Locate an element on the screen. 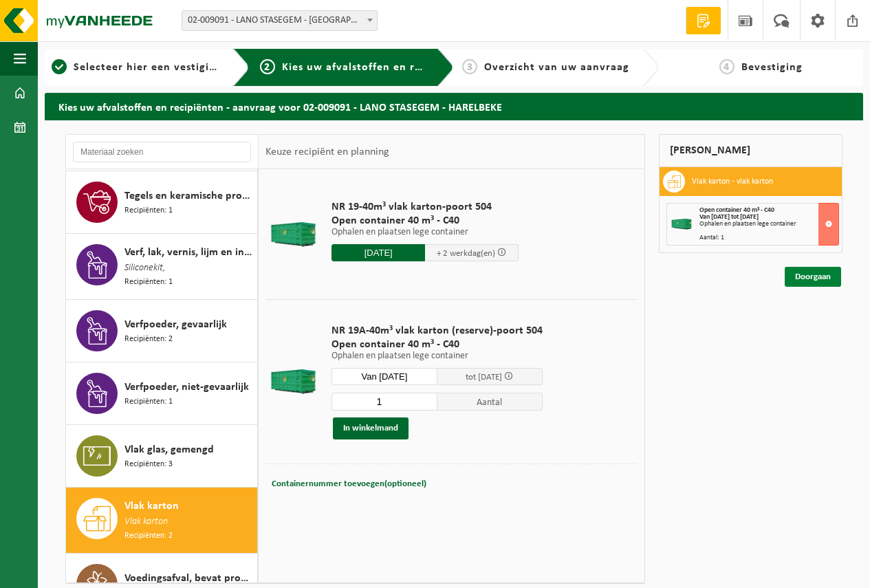  span: Aantal is located at coordinates (491, 401).